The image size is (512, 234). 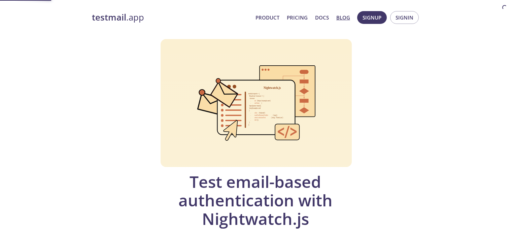 I want to click on span: Signup, so click(x=372, y=18).